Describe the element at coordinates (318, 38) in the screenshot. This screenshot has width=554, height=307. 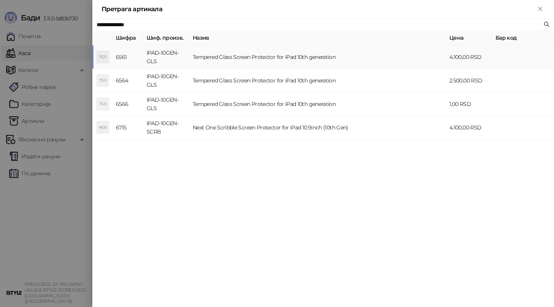
I see `th: Назив` at that location.